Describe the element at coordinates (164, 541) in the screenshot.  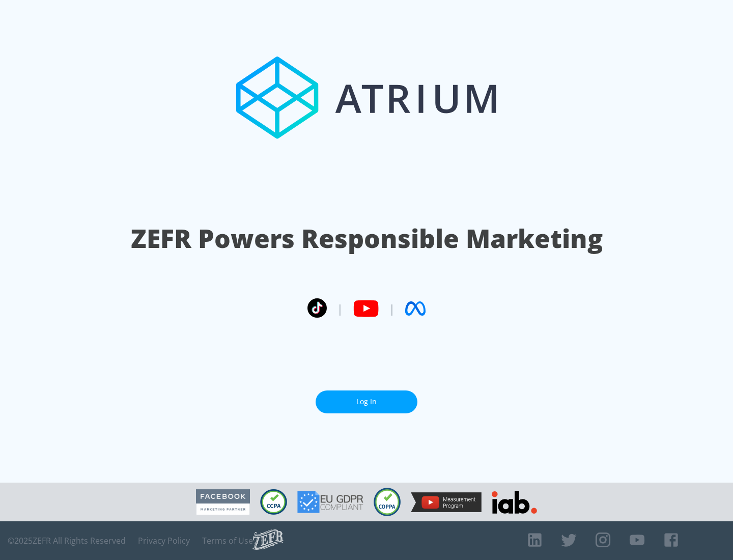
I see `a: Privacy Policy` at that location.